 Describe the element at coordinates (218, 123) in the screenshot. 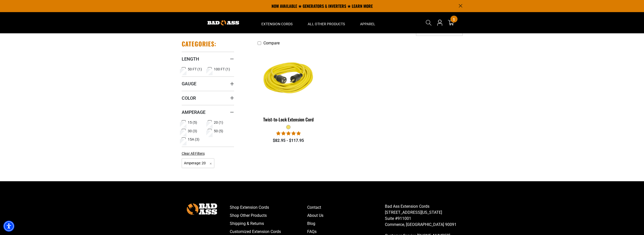

I see `span: 20 (1)` at that location.